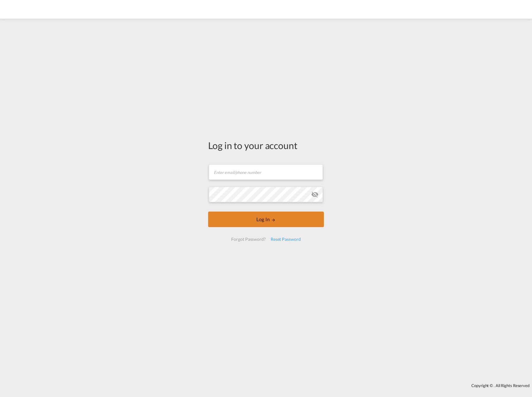  Describe the element at coordinates (266, 172) in the screenshot. I see `input: Enter email/phone number` at that location.